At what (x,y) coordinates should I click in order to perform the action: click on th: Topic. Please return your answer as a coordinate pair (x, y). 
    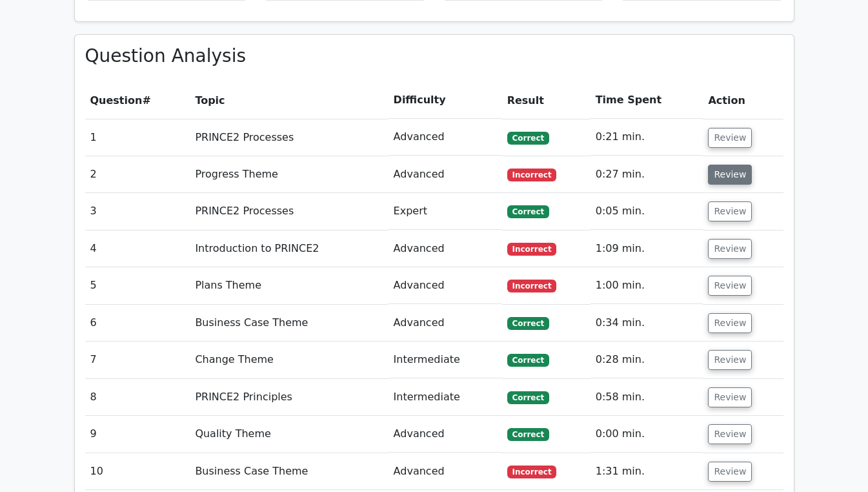
    Looking at the image, I should click on (288, 100).